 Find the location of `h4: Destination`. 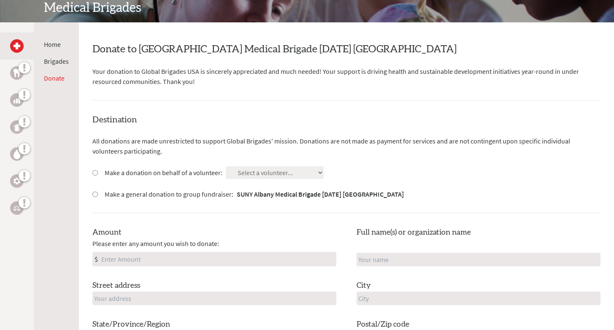

h4: Destination is located at coordinates (346, 120).